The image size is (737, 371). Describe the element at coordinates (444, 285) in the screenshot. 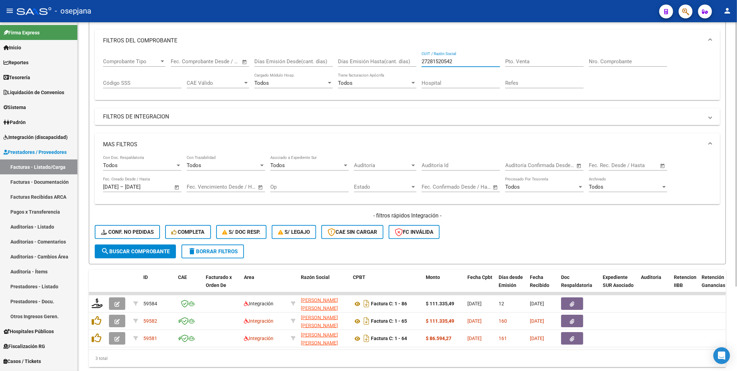

I see `datatable-header-cell: Monto` at that location.